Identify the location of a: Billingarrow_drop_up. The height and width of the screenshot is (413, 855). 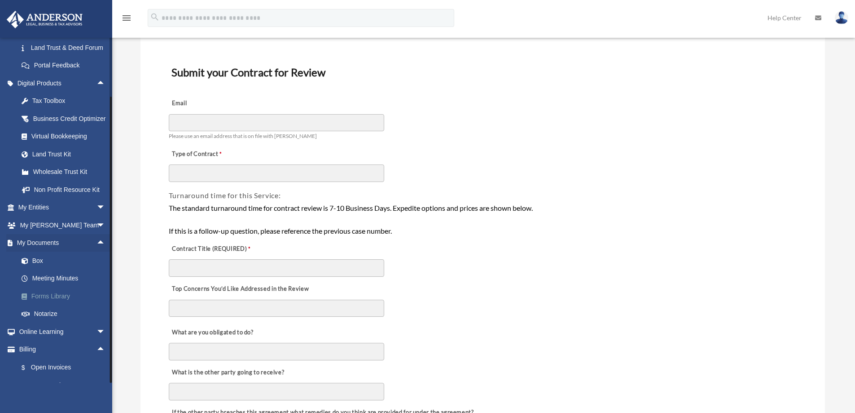
(62, 349).